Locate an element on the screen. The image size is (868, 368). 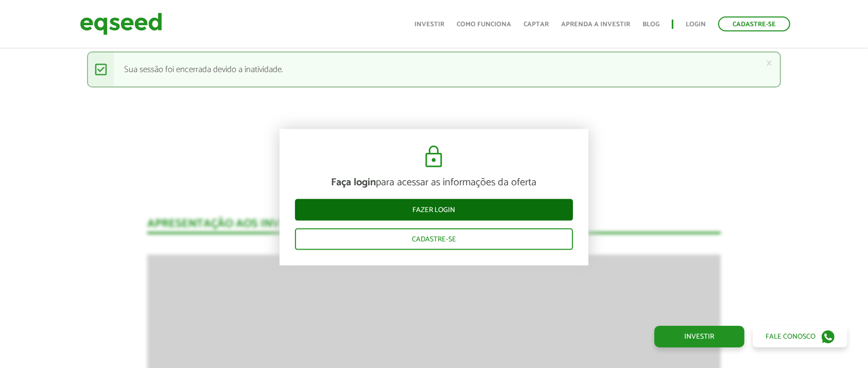
a: Fazer login is located at coordinates (434, 209).